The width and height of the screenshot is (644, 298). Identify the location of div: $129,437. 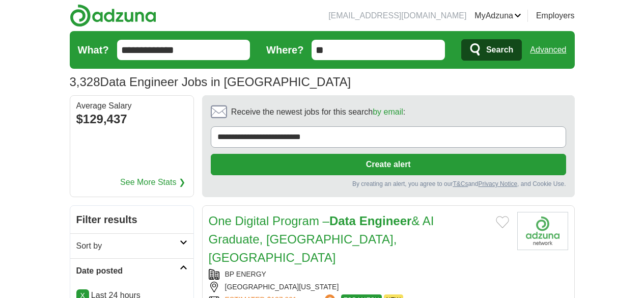
(132, 119).